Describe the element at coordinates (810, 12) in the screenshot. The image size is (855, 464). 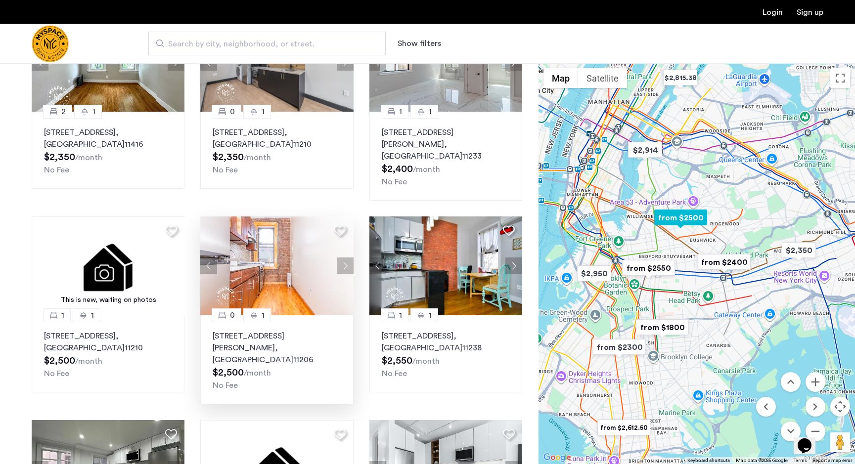
I see `a: Registration` at that location.